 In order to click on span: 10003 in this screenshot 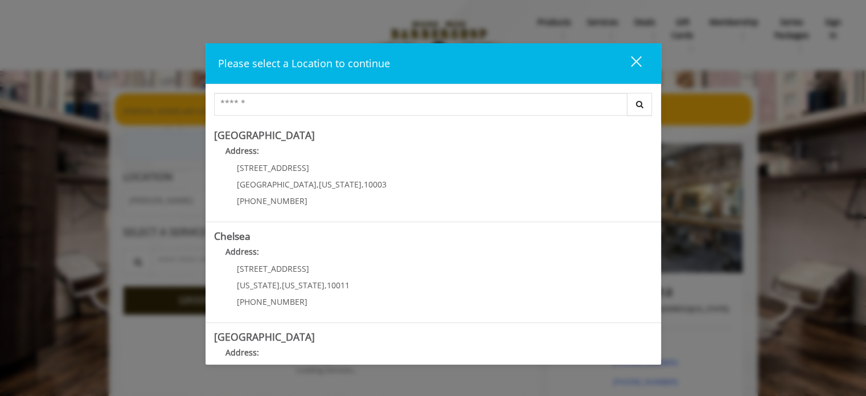, I will do `click(375, 184)`.